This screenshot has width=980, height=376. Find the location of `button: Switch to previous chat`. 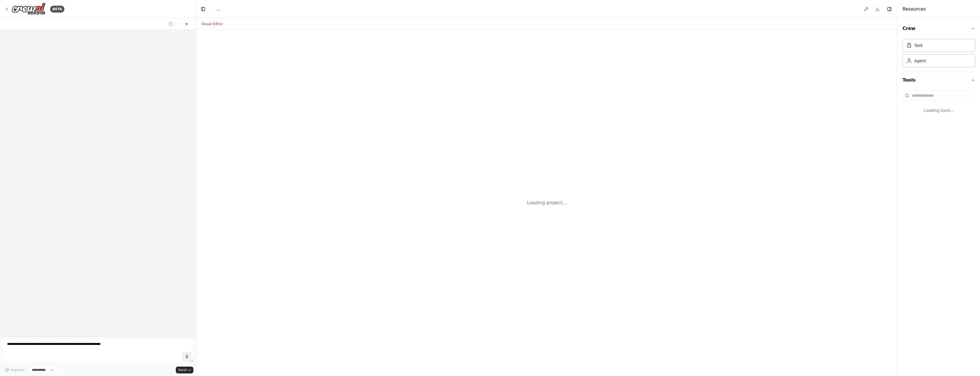

button: Switch to previous chat is located at coordinates (173, 24).